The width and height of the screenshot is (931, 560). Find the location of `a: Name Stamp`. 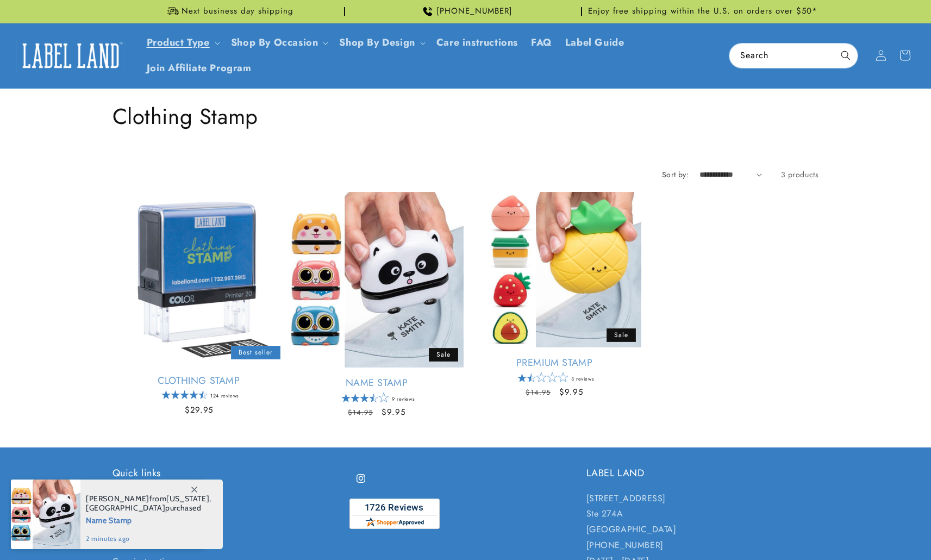

a: Name Stamp is located at coordinates (377, 382).